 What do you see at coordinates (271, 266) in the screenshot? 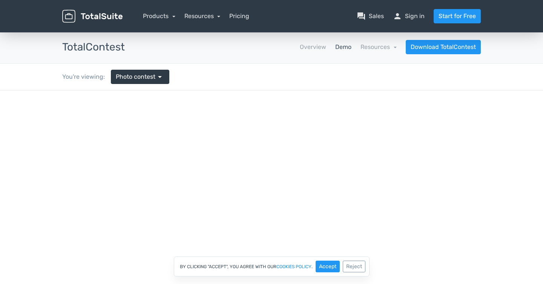
I see `div: By clicking "Accept", you agree with our .` at bounding box center [271, 266].